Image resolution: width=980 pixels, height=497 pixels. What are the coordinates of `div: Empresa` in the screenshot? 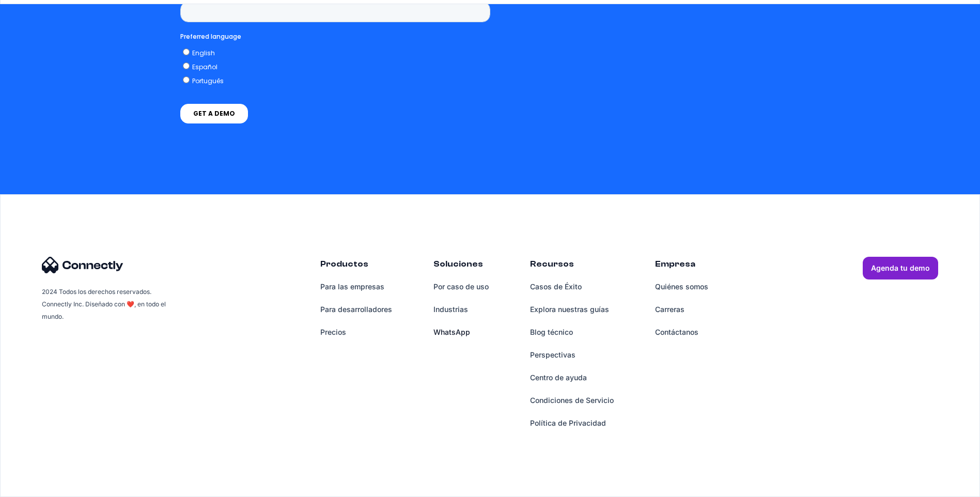 It's located at (682, 266).